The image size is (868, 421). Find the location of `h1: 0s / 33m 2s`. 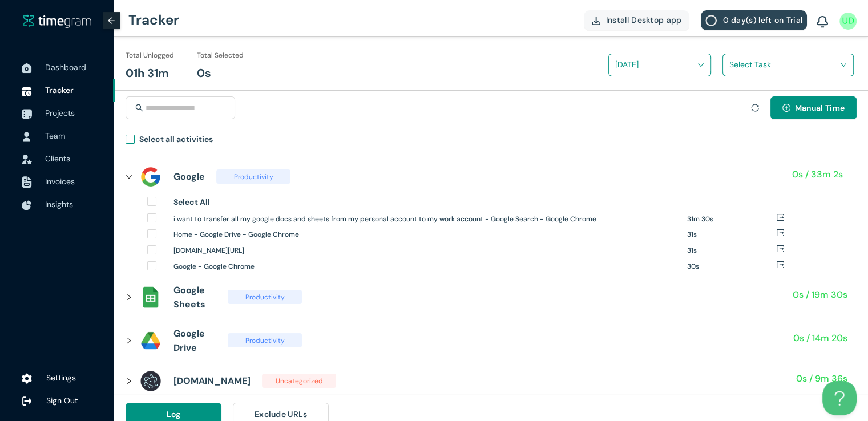

h1: 0s / 33m 2s is located at coordinates (818, 174).